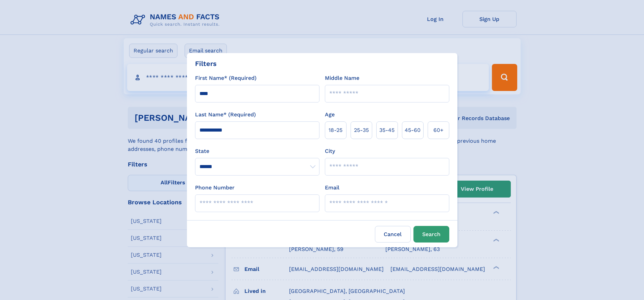  I want to click on label: Last Name* (Required), so click(226, 114).